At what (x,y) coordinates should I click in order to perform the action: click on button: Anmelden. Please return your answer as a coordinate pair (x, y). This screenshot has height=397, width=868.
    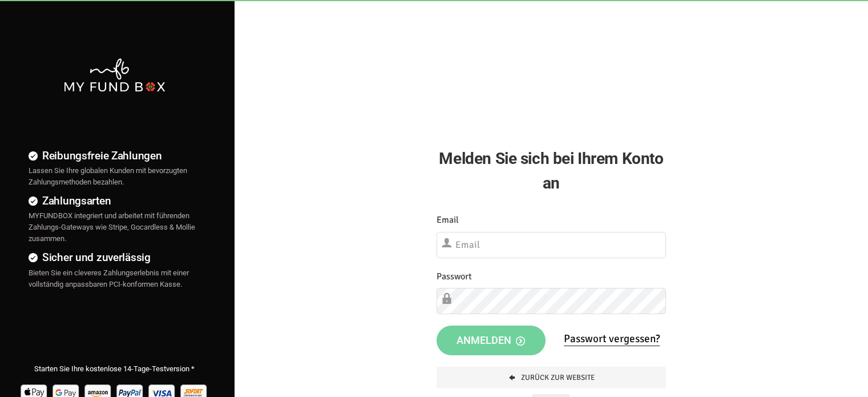
    Looking at the image, I should click on (491, 340).